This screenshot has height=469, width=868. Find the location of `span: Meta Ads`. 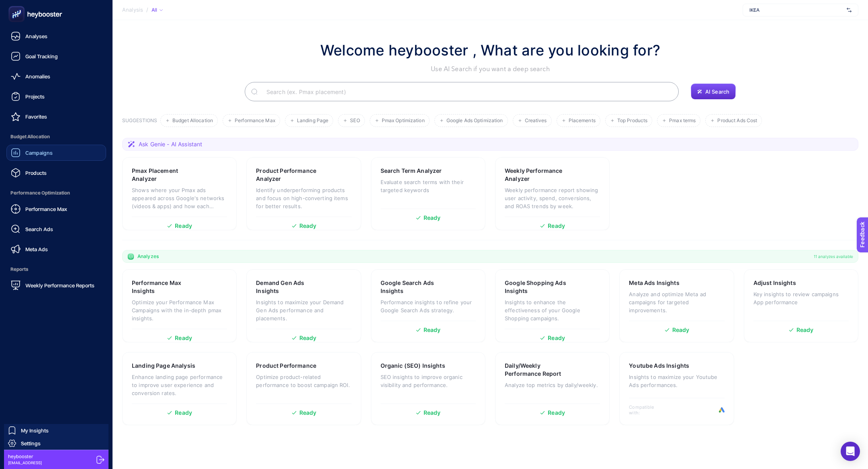

span: Meta Ads is located at coordinates (37, 249).